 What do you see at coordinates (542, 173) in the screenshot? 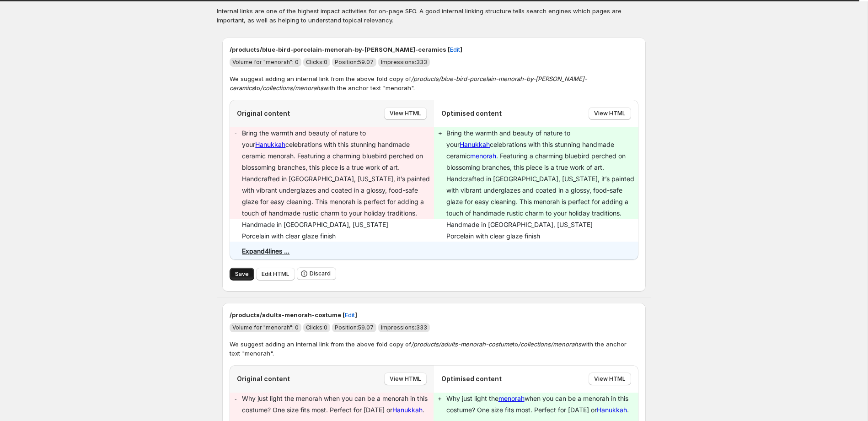
I see `p: Bring the warmth and beauty of nature to your celebrations with this stunning handmade ceramic . ...` at bounding box center [542, 173].